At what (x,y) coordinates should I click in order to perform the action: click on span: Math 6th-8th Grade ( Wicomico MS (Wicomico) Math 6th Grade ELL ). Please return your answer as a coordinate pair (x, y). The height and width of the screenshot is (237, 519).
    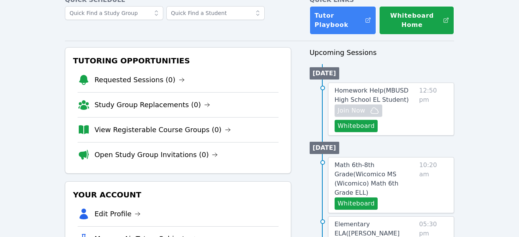
    Looking at the image, I should click on (366, 179).